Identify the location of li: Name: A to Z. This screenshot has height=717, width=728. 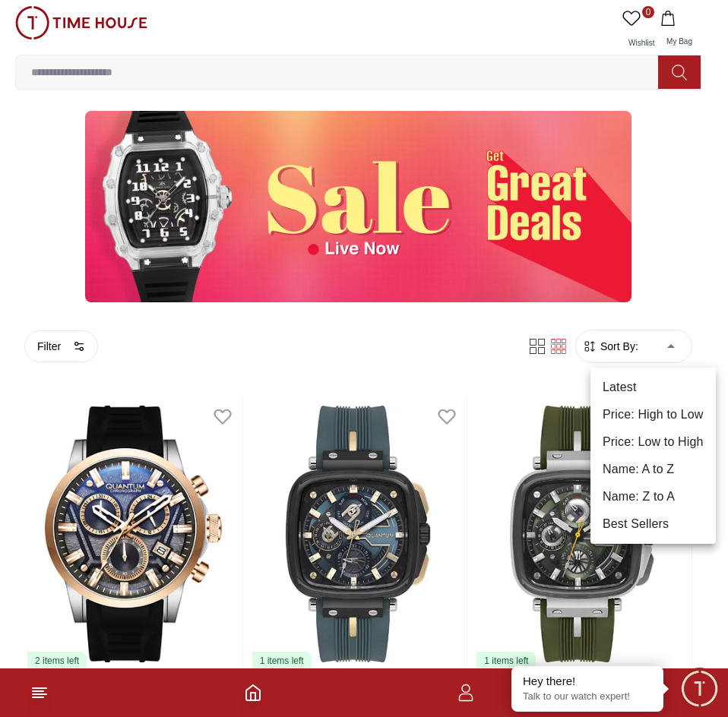
(653, 470).